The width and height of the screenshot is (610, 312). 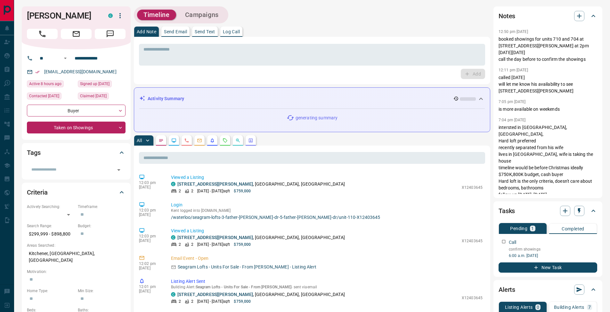 What do you see at coordinates (538, 308) in the screenshot?
I see `p: 0` at bounding box center [538, 308].